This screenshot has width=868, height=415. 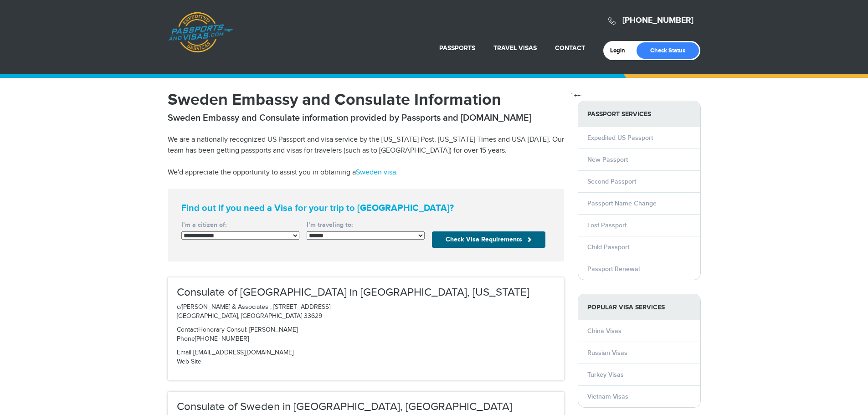 I want to click on strong: PASSPORT SERVICES, so click(x=639, y=114).